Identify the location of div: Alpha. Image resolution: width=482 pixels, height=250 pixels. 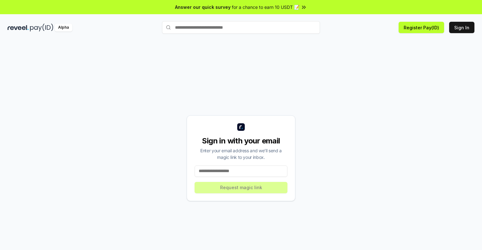
(63, 27).